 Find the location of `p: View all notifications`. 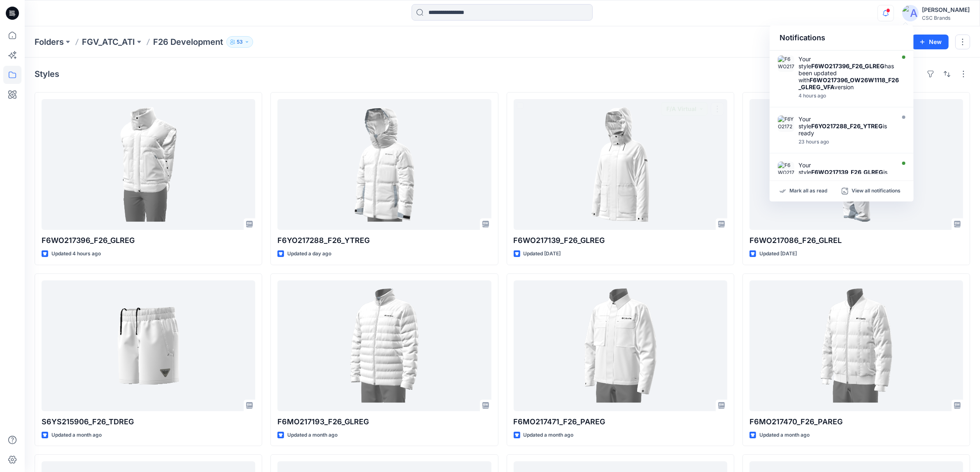

p: View all notifications is located at coordinates (876, 191).